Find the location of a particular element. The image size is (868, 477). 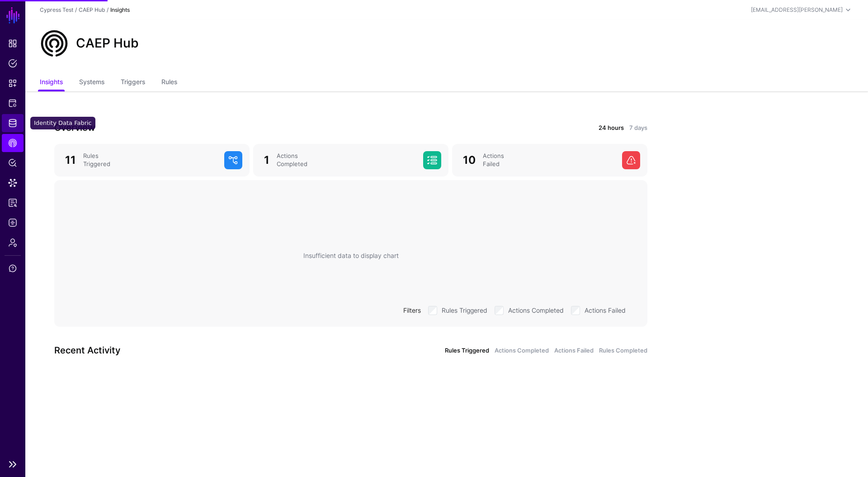

a: Insights is located at coordinates (52, 83).